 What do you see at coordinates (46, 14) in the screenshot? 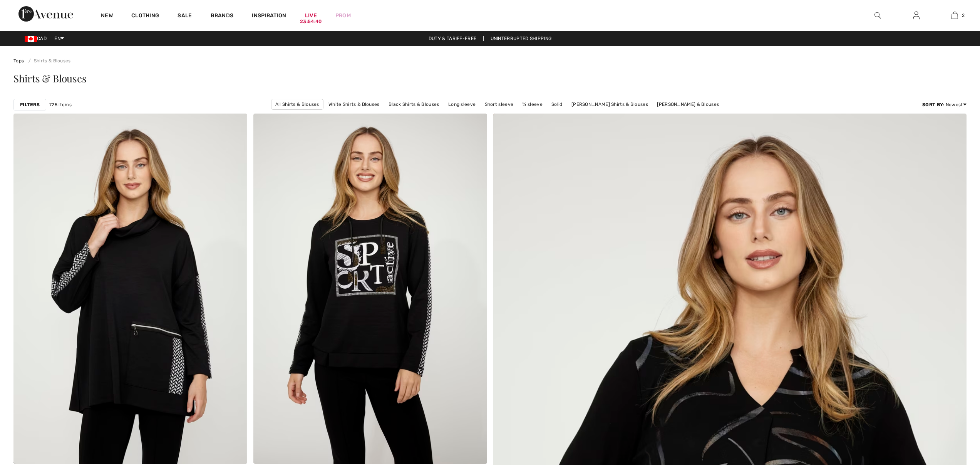
I see `img: 1ère Avenue` at bounding box center [46, 14].